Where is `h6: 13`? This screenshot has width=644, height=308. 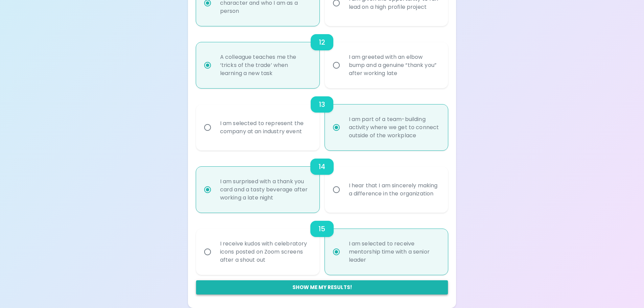
h6: 13 is located at coordinates (322, 105).